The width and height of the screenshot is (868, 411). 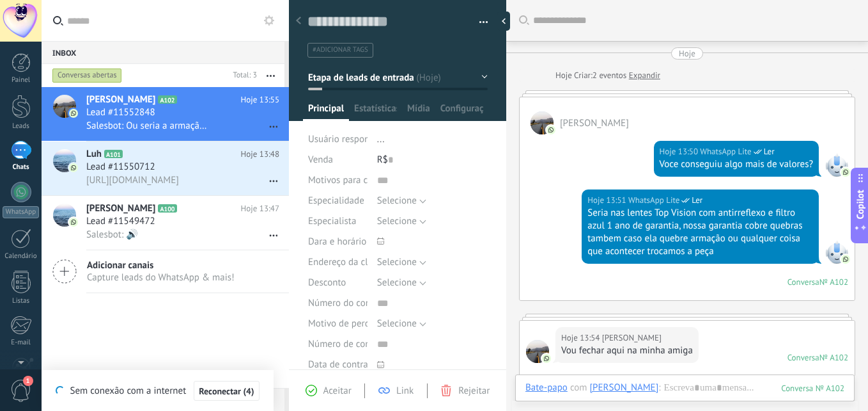 What do you see at coordinates (337, 201) in the screenshot?
I see `div: Especialidade` at bounding box center [337, 201].